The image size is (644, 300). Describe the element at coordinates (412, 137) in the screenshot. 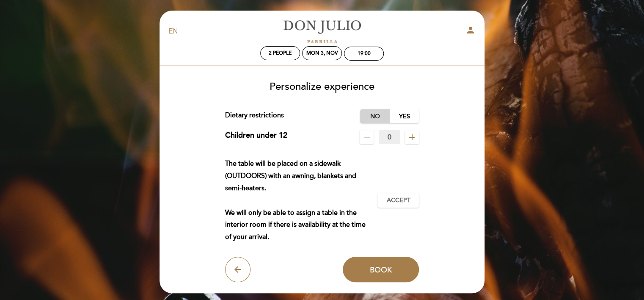

I see `i: add` at that location.